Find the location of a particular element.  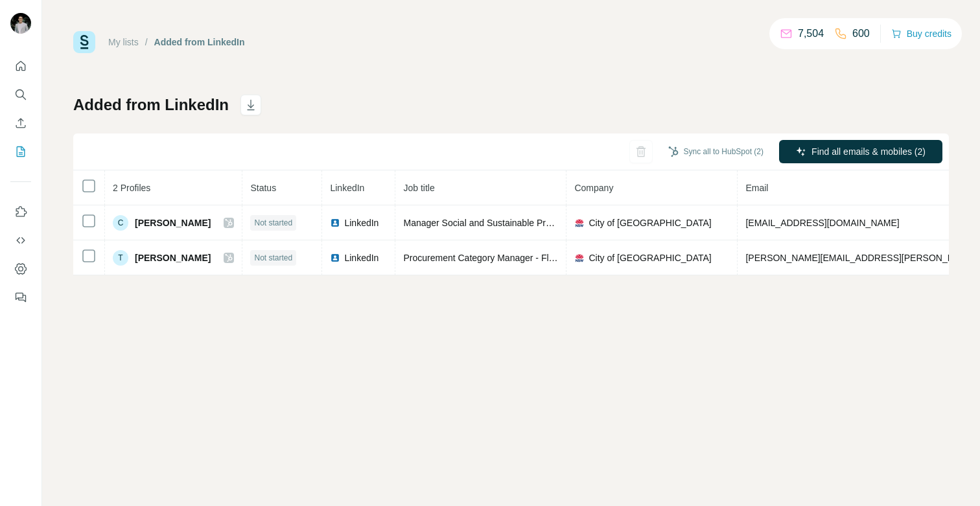

button: Feedback is located at coordinates (21, 298).